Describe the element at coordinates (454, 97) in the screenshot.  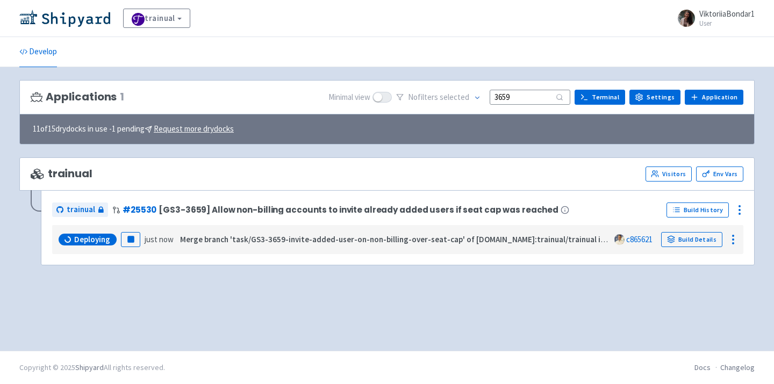
I see `span: selected` at that location.